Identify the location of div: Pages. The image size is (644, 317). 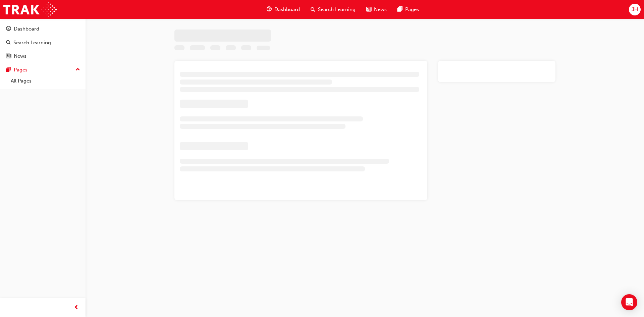
(20, 69).